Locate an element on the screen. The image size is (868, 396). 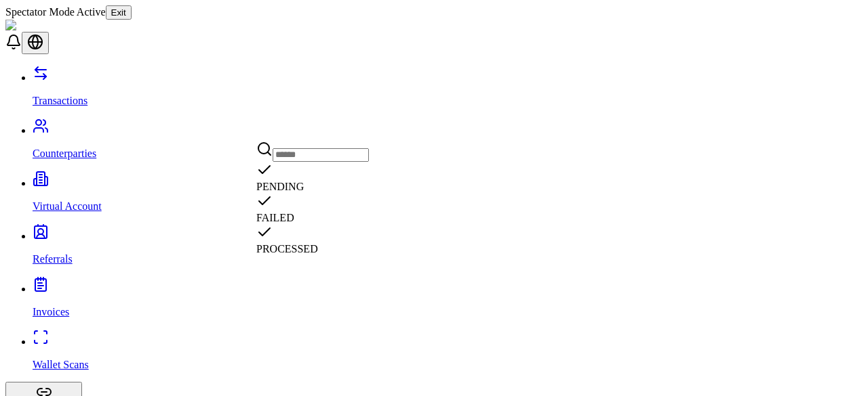
a: Transactions is located at coordinates (447, 89).